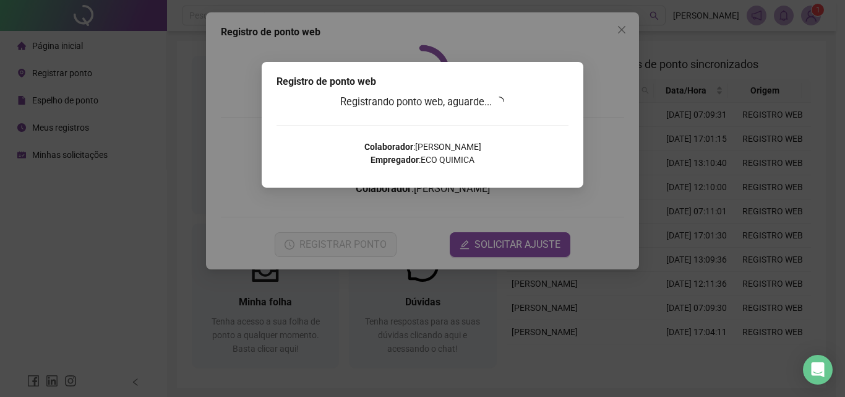 The width and height of the screenshot is (845, 397). Describe the element at coordinates (499, 101) in the screenshot. I see `span: loading` at that location.